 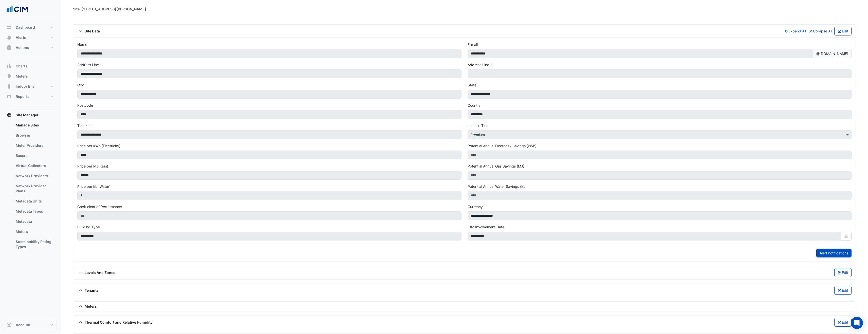 What do you see at coordinates (497, 186) in the screenshot?
I see `label: Potential Annual Water Savings (kL)` at bounding box center [497, 186].